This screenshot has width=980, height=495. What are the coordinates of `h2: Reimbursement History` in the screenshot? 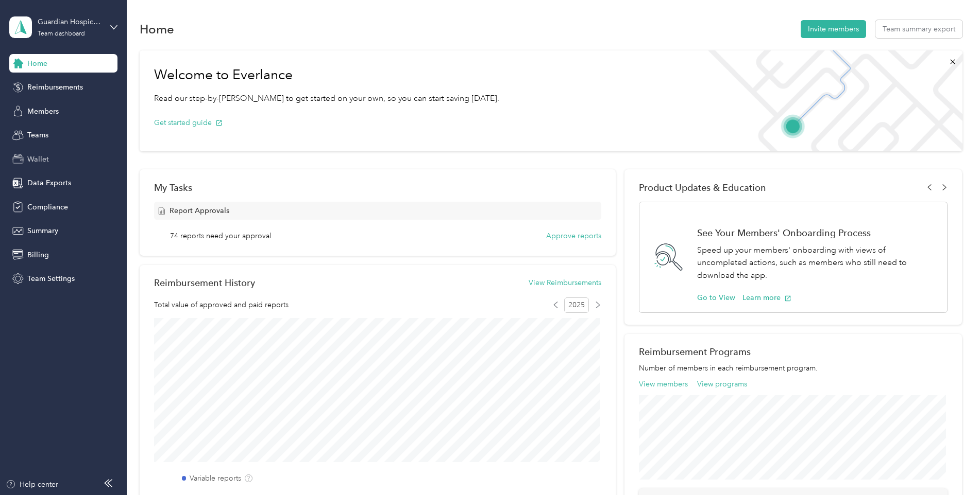 It's located at (205, 283).